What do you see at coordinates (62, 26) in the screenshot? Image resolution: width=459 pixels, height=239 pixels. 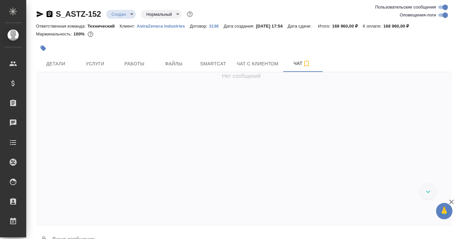 I see `p: Ответственная команда:` at bounding box center [62, 26].